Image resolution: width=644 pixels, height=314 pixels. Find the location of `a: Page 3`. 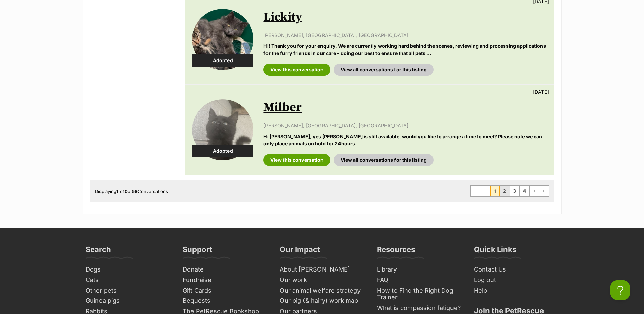

a: Page 3 is located at coordinates (514, 191).